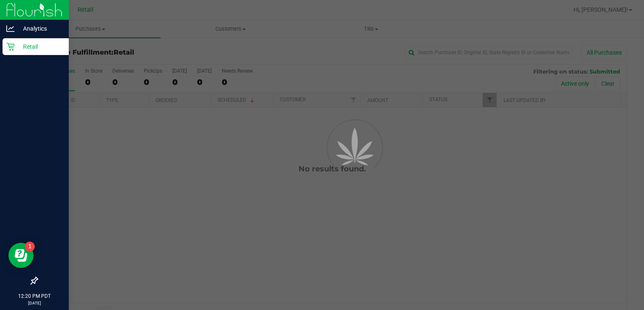 The height and width of the screenshot is (310, 644). Describe the element at coordinates (5, 5) in the screenshot. I see `span: 1` at that location.